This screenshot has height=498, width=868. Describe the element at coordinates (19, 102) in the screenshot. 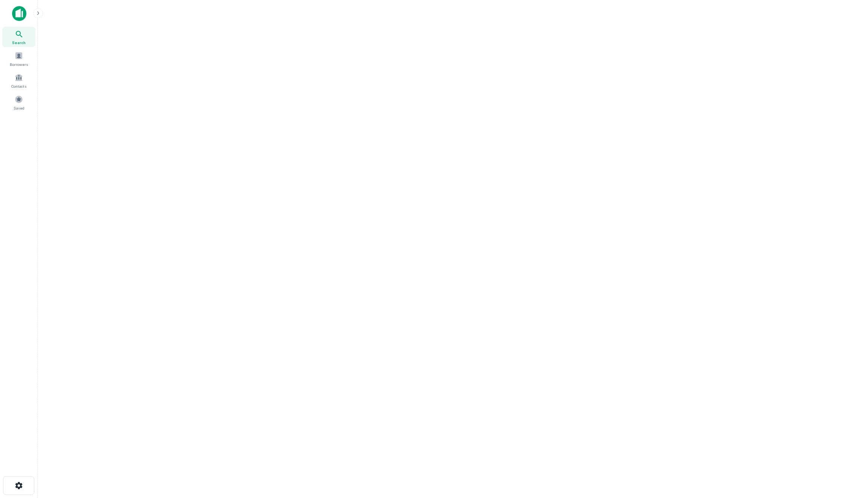

I see `div: Saved` at that location.